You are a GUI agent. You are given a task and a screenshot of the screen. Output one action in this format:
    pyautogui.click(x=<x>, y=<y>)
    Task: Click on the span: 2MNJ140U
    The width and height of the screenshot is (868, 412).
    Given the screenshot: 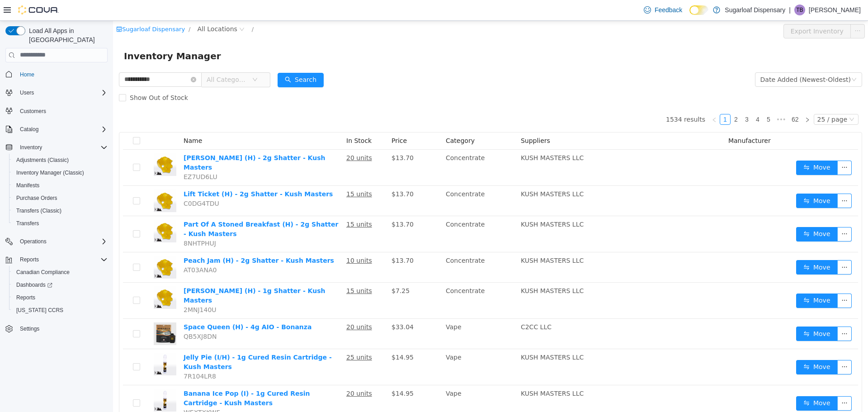 What is the action you would take?
    pyautogui.click(x=87, y=289)
    